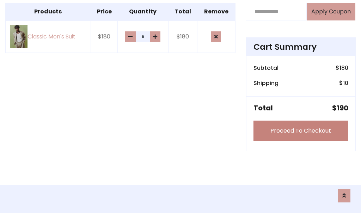 The height and width of the screenshot is (213, 361). What do you see at coordinates (216, 12) in the screenshot?
I see `th: Remove` at bounding box center [216, 12].